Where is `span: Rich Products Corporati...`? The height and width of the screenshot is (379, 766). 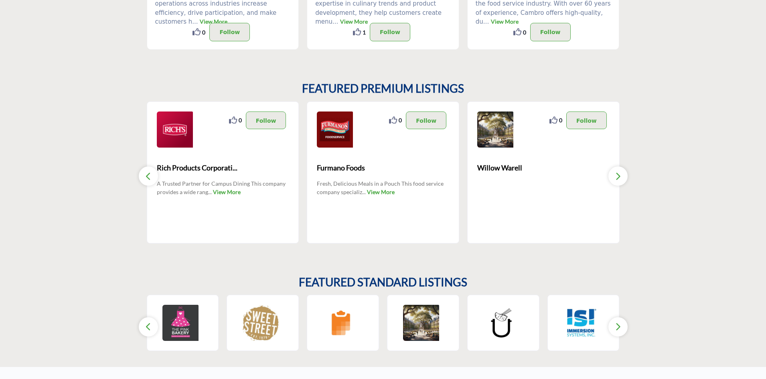
span: Rich Products Corporati... is located at coordinates (223, 168).